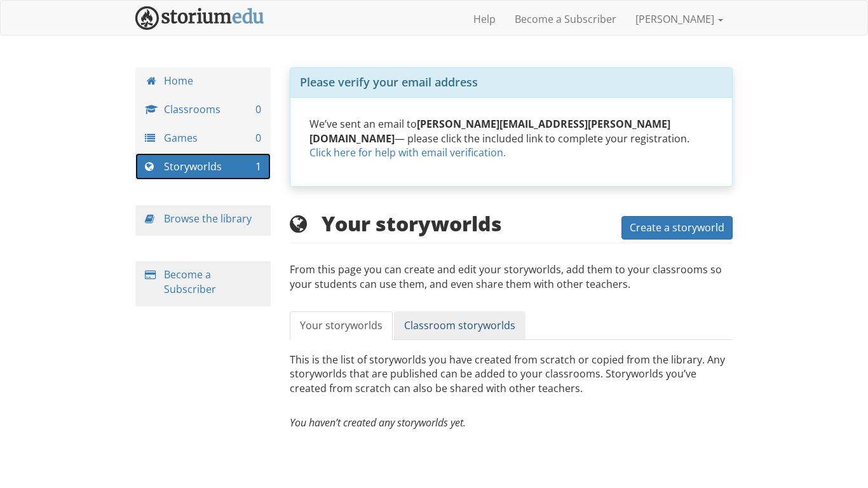 The width and height of the screenshot is (868, 488). What do you see at coordinates (511, 380) in the screenshot?
I see `p: This is the list of storyworlds you have created from scratch or copied from the library. Any sto...` at bounding box center [511, 380].